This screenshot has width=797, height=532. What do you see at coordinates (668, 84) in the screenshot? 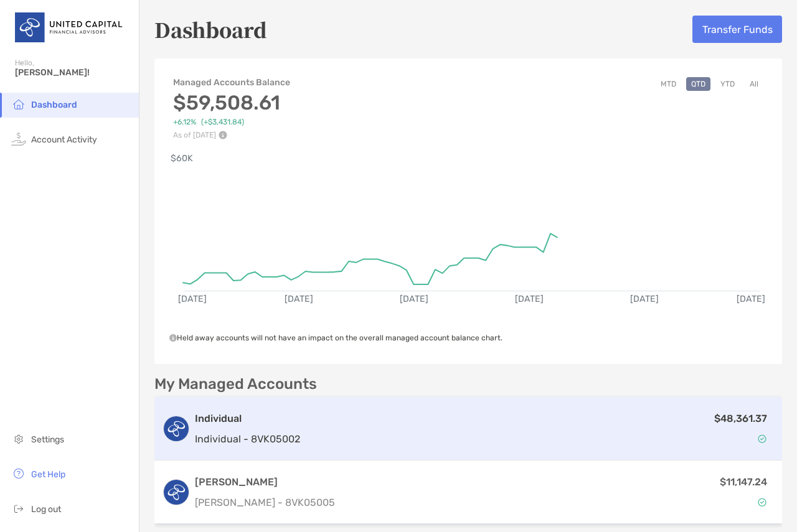
I see `button: MTD` at bounding box center [668, 84].